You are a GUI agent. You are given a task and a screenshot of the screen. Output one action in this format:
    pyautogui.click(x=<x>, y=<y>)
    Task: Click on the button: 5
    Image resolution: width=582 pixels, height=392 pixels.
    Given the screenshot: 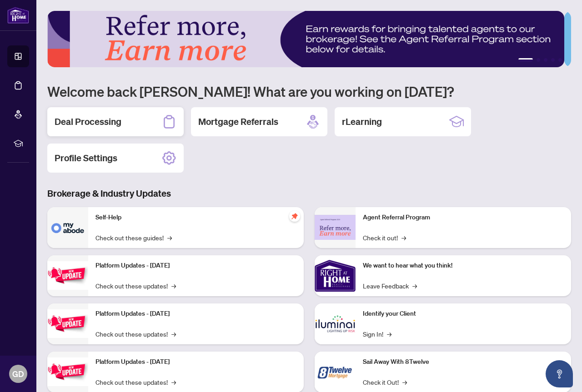 What is the action you would take?
    pyautogui.click(x=560, y=60)
    